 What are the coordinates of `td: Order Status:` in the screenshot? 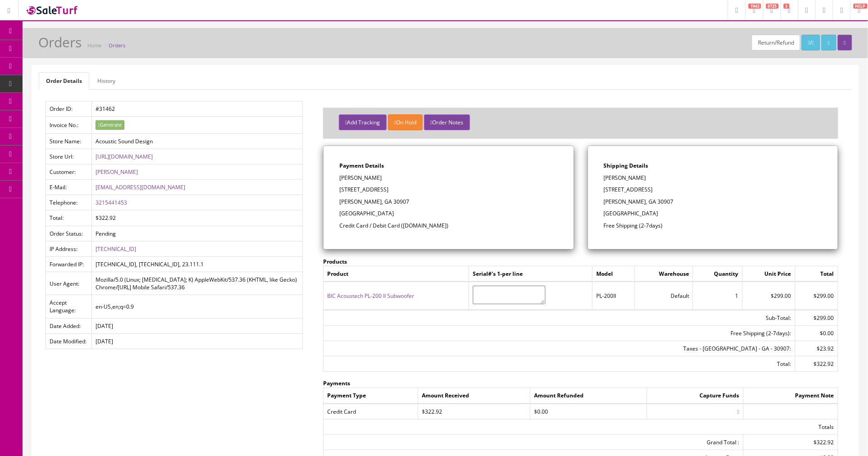 It's located at (69, 233).